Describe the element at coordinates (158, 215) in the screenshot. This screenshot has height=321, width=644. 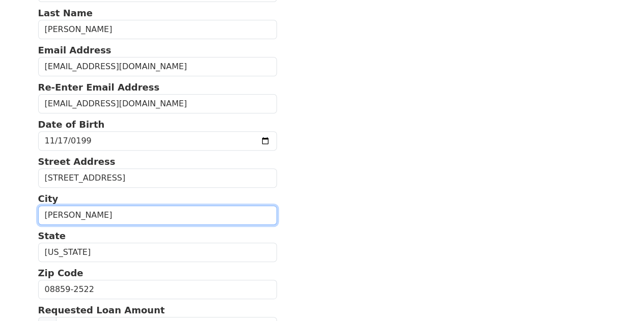
I see `input: City` at that location.